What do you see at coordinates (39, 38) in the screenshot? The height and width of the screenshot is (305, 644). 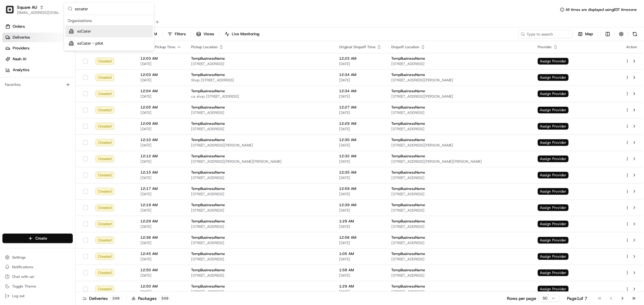 I see `a: Deliveries` at bounding box center [39, 38].